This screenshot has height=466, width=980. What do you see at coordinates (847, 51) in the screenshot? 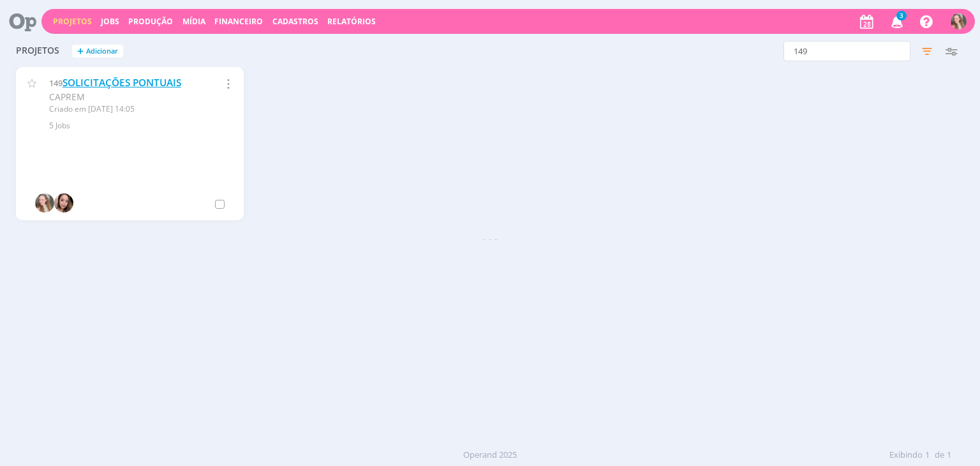
I see `input: Busca` at bounding box center [847, 51].